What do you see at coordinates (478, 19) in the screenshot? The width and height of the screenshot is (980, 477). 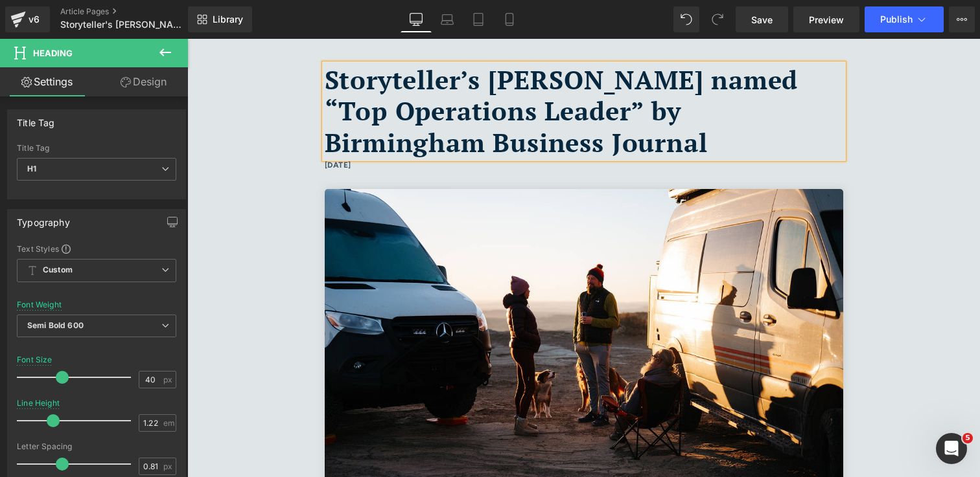 I see `a: Tablet` at bounding box center [478, 19].